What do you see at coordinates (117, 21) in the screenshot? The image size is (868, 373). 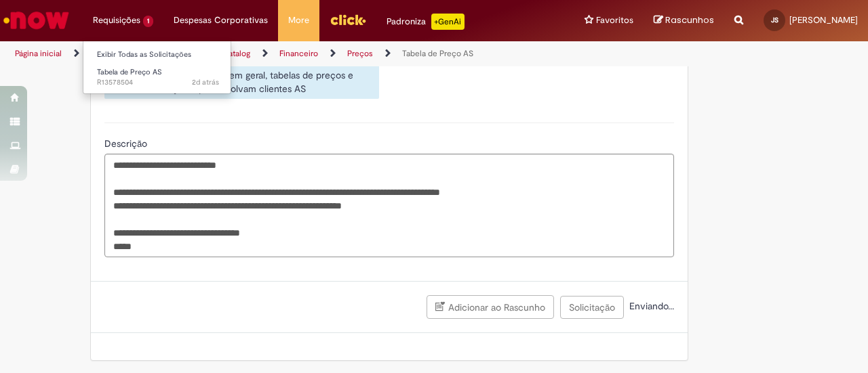 I see `span: Requisições` at bounding box center [117, 21].